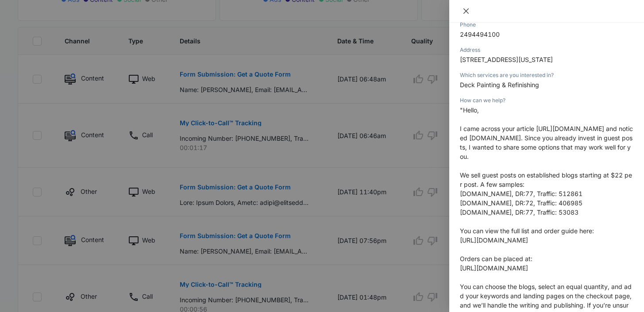 This screenshot has width=644, height=312. What do you see at coordinates (546, 75) in the screenshot?
I see `div: Which services are you interested in?` at bounding box center [546, 75].